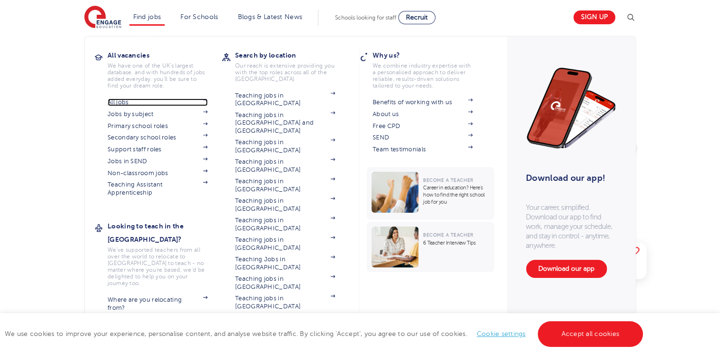 This screenshot has width=720, height=355. Describe the element at coordinates (594, 17) in the screenshot. I see `a: Sign up` at that location.